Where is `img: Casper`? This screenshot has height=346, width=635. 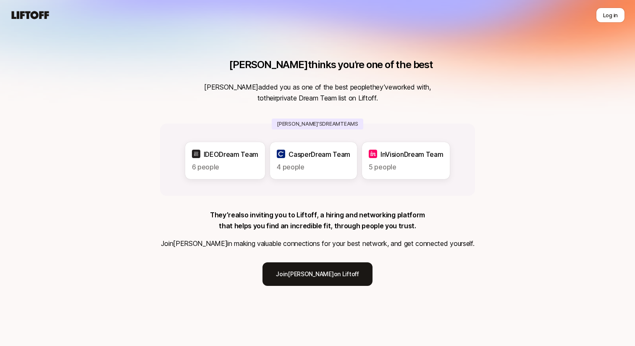
img: Casper is located at coordinates (281, 154).